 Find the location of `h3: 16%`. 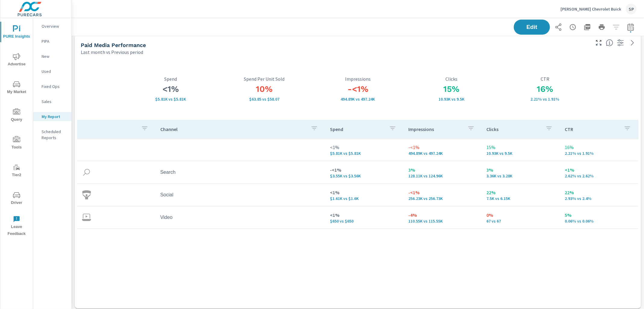

h3: 16% is located at coordinates (545, 89).